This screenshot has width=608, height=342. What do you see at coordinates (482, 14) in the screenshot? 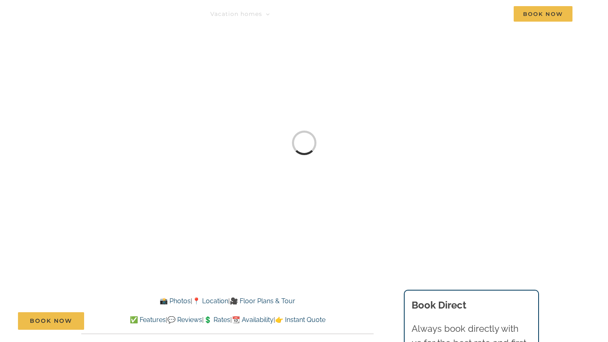
I see `a: Contact` at bounding box center [482, 14].